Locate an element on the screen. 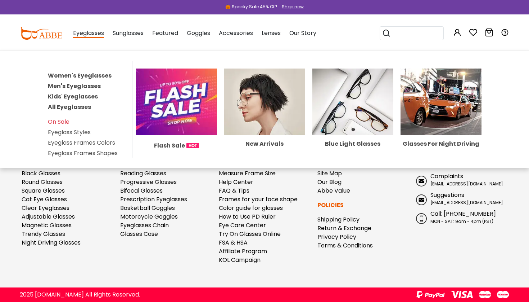 The height and width of the screenshot is (303, 529). img: Flash Sale is located at coordinates (176, 102).